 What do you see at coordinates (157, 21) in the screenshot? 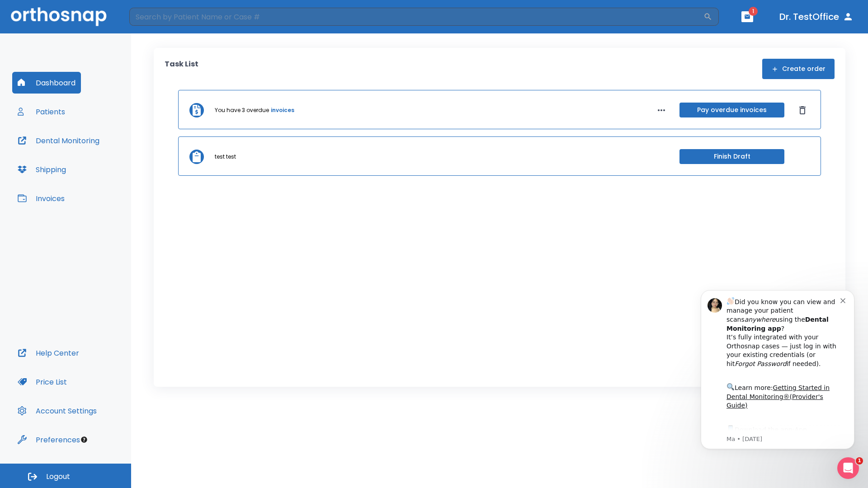
I see `button: Dismiss notification` at bounding box center [157, 21].